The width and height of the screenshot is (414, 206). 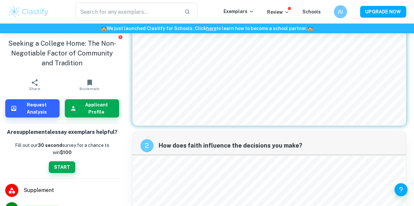 I want to click on p: Fill out our survey for a chance to win, so click(x=62, y=149).